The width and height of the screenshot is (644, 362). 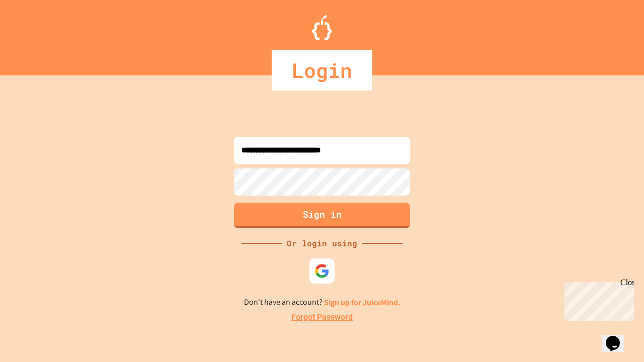 What do you see at coordinates (322, 243) in the screenshot?
I see `div: Or login using` at bounding box center [322, 243].